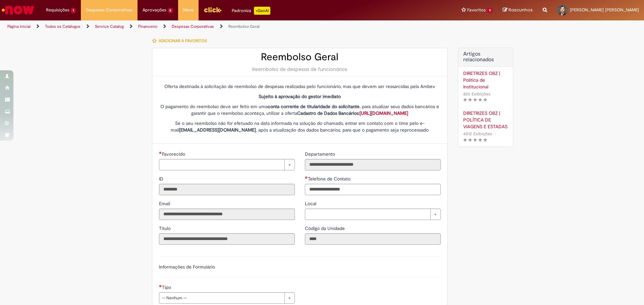  I want to click on p: Se o seu reembolso não for efetuado na data informada na solução do chamado, entrar em contato co..., so click(300, 127).